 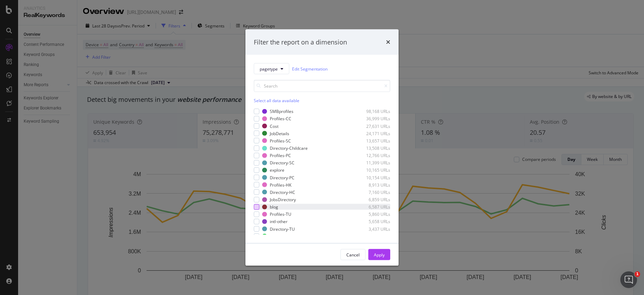 I want to click on div: Directory-TU, so click(x=282, y=229).